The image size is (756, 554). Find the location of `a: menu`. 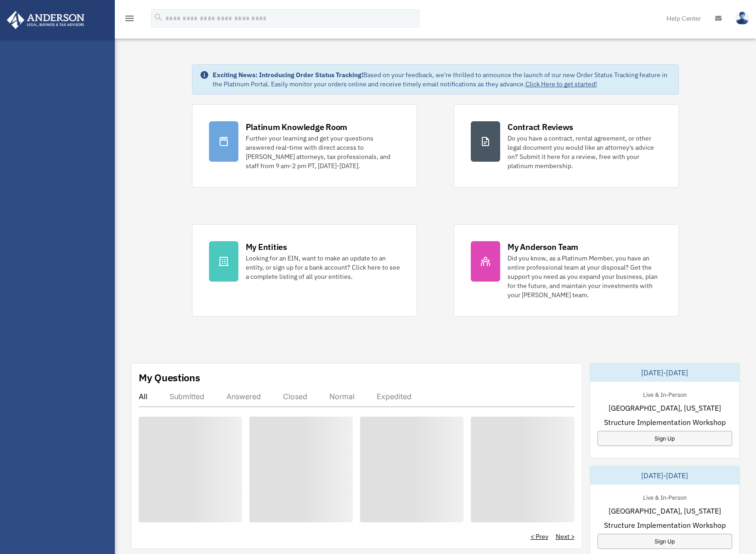

a: menu is located at coordinates (130, 20).